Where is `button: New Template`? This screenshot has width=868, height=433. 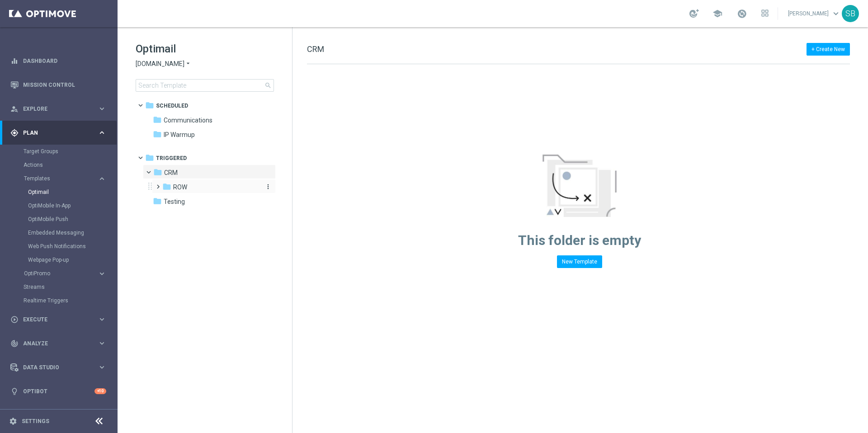
button: New Template is located at coordinates (580, 261).